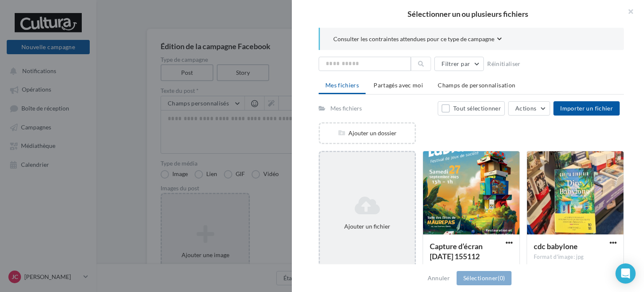 The image size is (644, 292). I want to click on div: Format d'image: png, so click(472, 267).